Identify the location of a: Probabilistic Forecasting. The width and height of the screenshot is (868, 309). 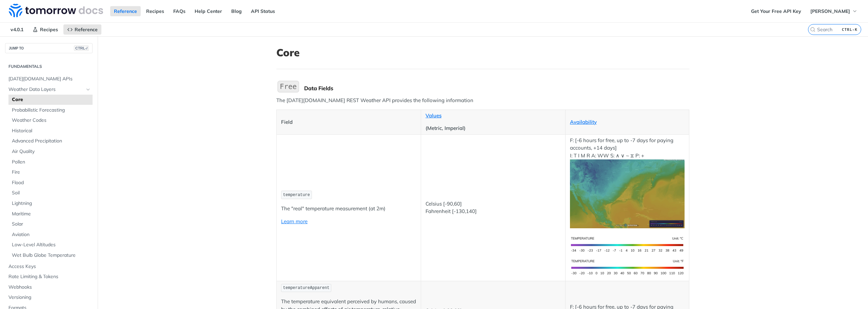
(50, 110).